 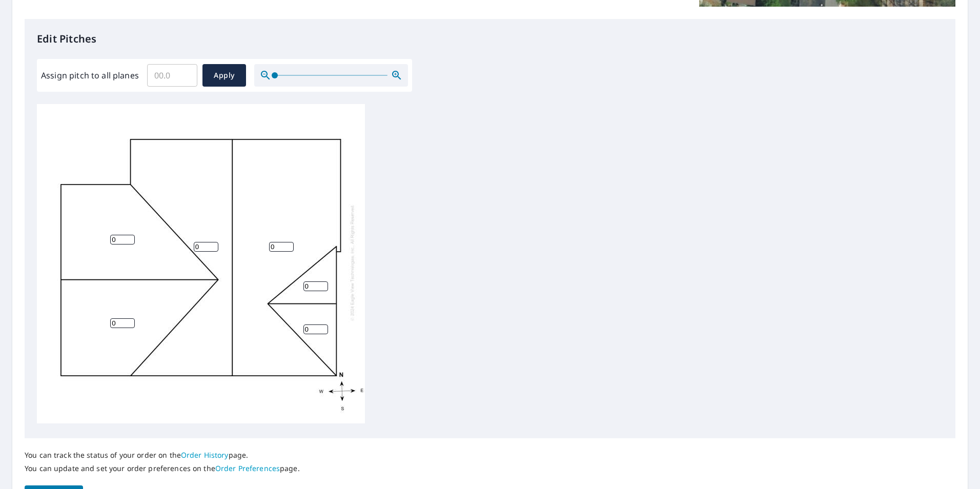 What do you see at coordinates (162, 469) in the screenshot?
I see `p: You can update and set your order preferences on the page.` at bounding box center [162, 469].